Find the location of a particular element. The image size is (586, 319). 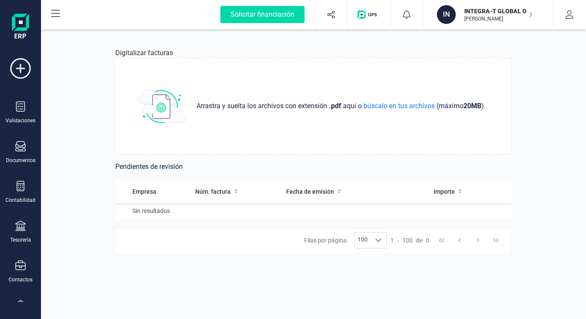

button: Next Page is located at coordinates (478, 240).